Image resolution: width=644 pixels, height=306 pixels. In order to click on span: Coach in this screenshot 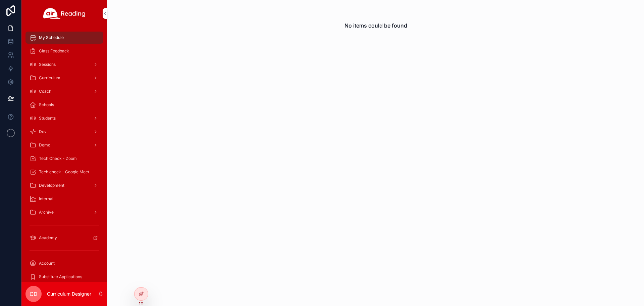, I will do `click(45, 91)`.